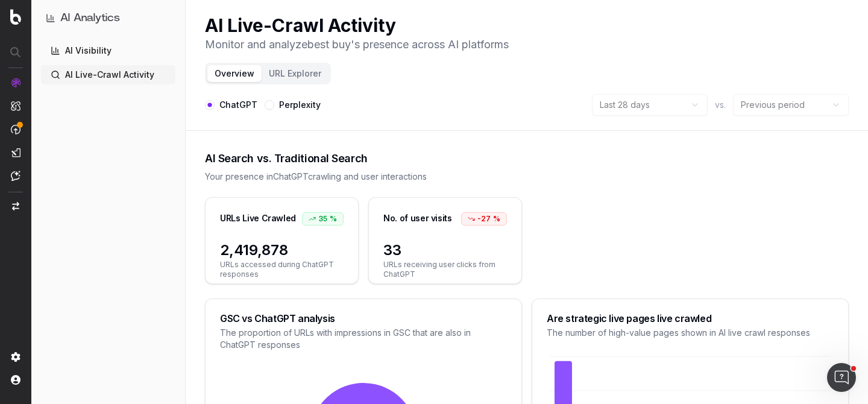  I want to click on p: Monitor and analyze best buy 's presence across AI platforms, so click(357, 45).